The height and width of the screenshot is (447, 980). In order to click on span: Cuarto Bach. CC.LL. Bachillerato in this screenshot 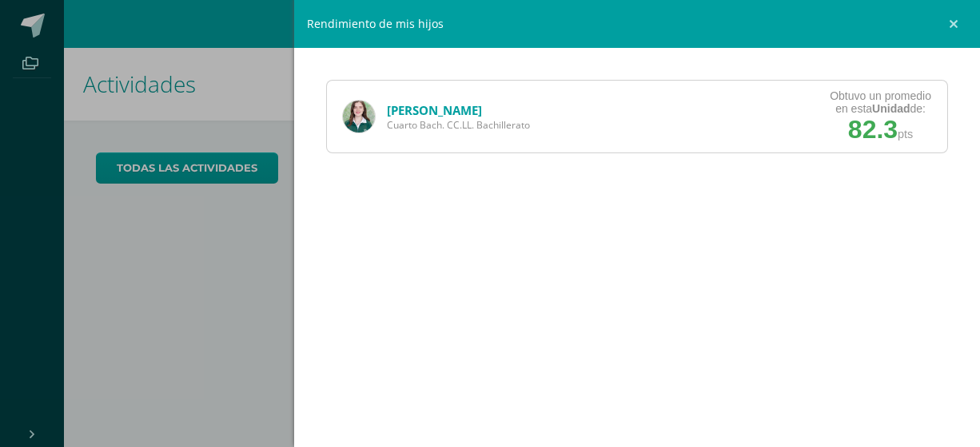, I will do `click(458, 125)`.